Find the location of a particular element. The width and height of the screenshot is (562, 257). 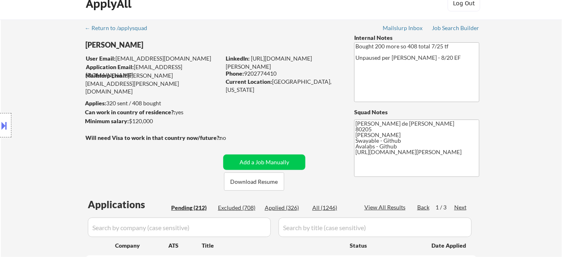

div: 1 / 3 is located at coordinates (445, 208).